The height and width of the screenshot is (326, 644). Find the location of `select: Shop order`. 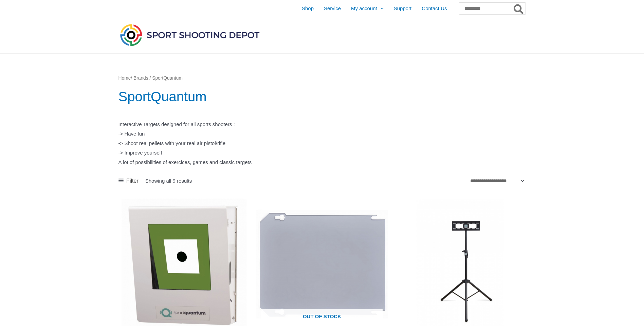

select: Shop order is located at coordinates (496, 181).